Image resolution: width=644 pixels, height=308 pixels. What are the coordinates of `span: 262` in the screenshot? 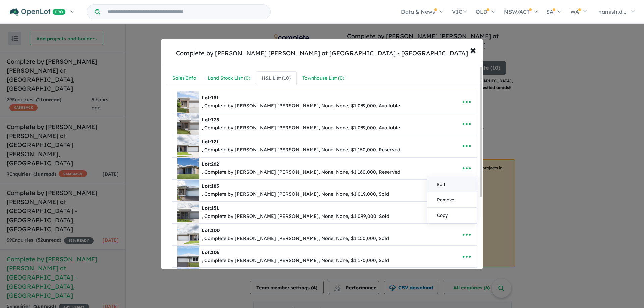 It's located at (215, 164).